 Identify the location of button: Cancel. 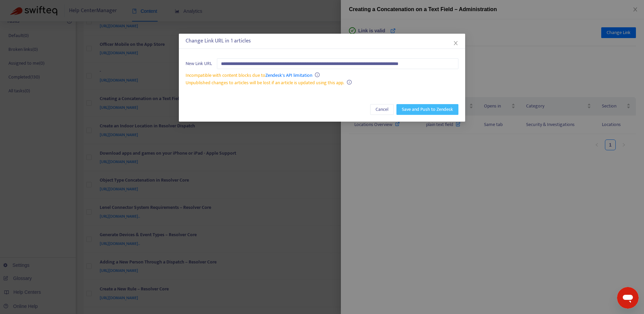
(382, 110).